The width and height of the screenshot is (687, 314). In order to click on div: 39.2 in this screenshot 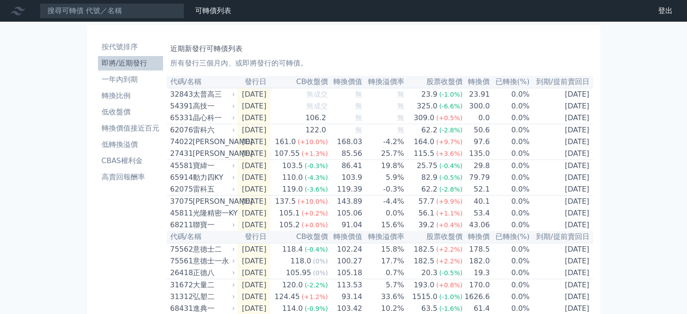, I will do `click(427, 225)`.